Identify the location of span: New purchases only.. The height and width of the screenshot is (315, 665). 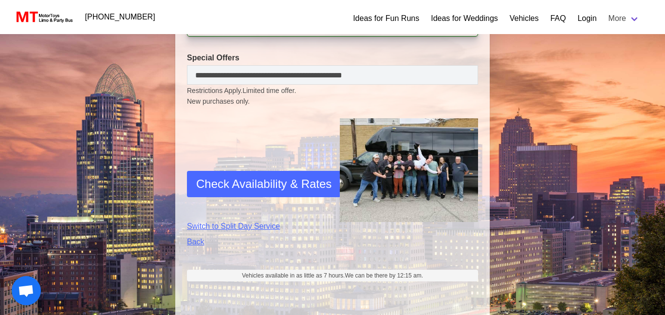
(332, 101).